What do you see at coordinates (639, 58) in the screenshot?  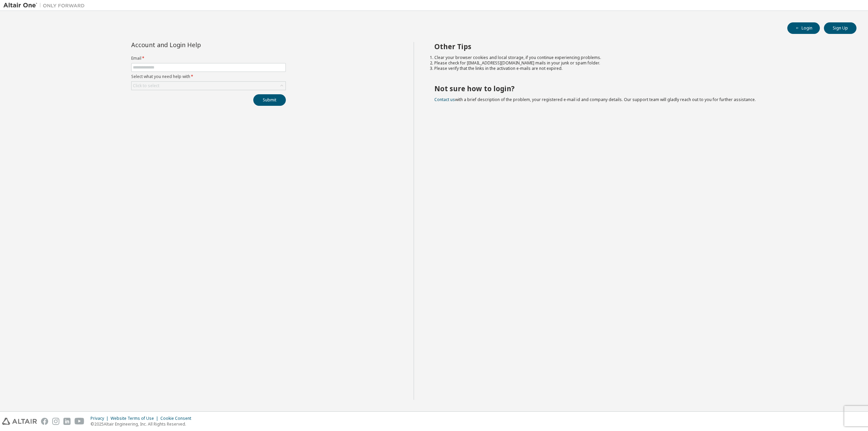 I see `li: Clear your browser cookies and local storage, if you continue experiencing problems.` at bounding box center [639, 58].